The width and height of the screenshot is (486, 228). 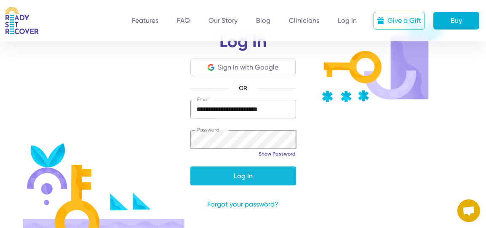 I want to click on div: Sign In with Google, so click(x=248, y=67).